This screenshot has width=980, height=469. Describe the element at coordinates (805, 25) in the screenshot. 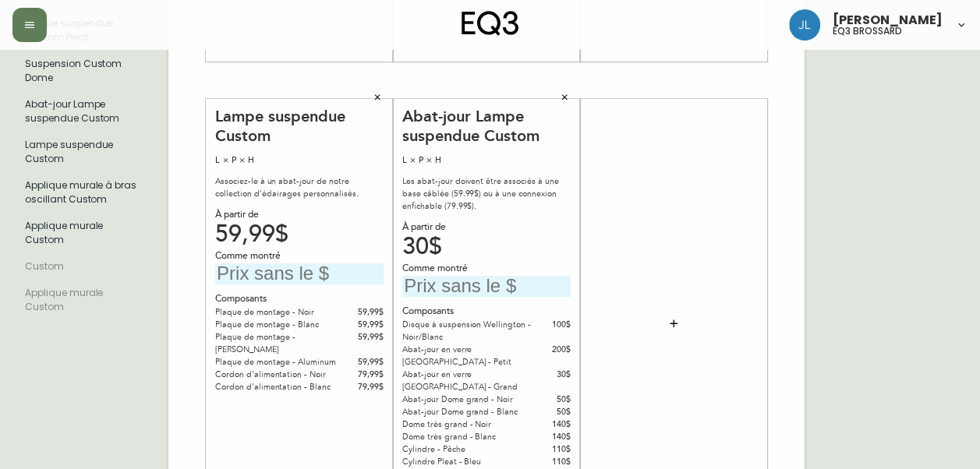

I see `img: 4c684eb21b92554db63a26dcce857022` at that location.